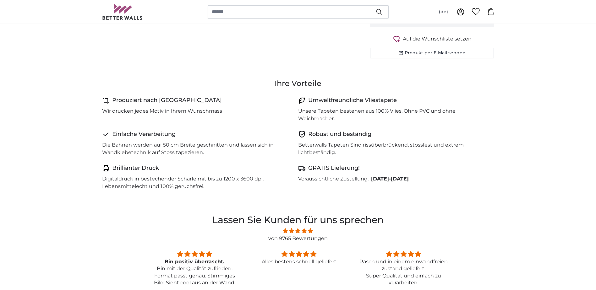 The image size is (596, 290). I want to click on h3: Ihre Vorteile, so click(298, 84).